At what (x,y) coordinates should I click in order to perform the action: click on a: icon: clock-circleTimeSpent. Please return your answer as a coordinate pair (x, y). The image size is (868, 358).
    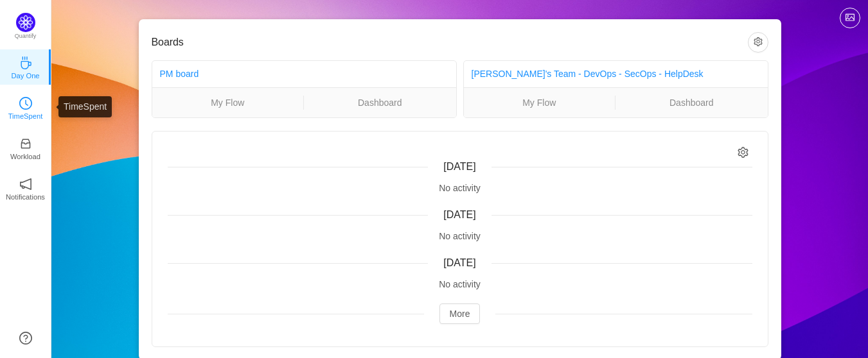
    Looking at the image, I should click on (26, 107).